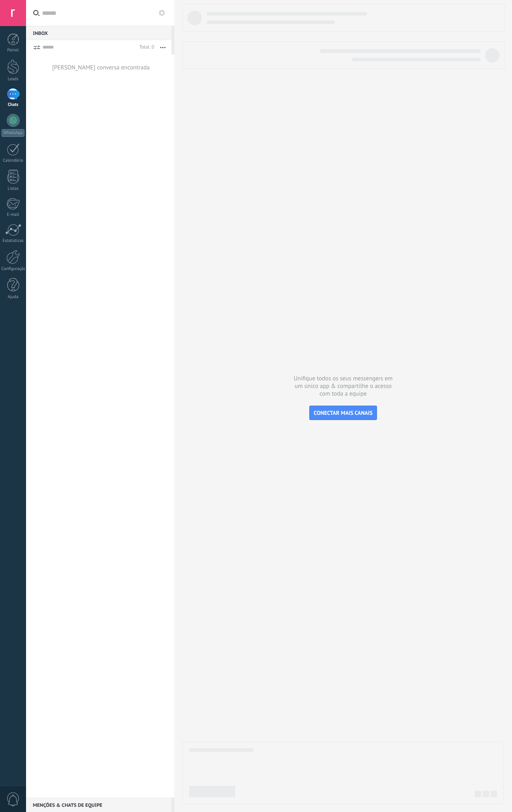 This screenshot has width=512, height=812. What do you see at coordinates (13, 269) in the screenshot?
I see `div: Configurações` at bounding box center [13, 269].